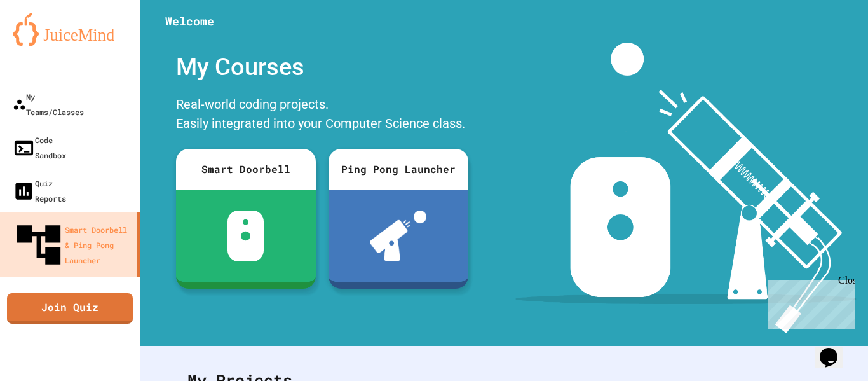 The height and width of the screenshot is (381, 868). I want to click on img: banner-image-my-projects.png, so click(686, 187).